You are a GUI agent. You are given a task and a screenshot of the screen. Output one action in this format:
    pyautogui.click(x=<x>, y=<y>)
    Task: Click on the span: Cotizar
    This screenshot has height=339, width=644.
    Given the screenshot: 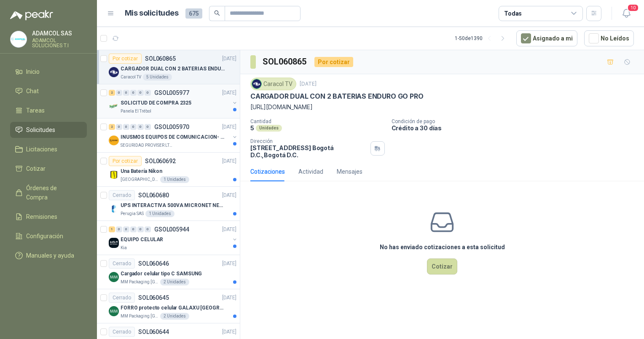 What is the action you would take?
    pyautogui.click(x=36, y=169)
    